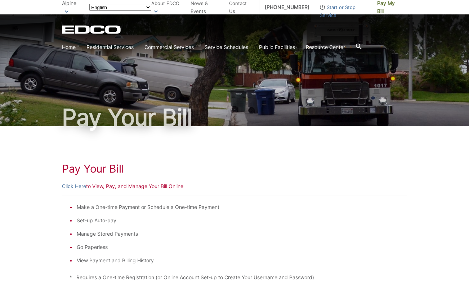 Image resolution: width=469 pixels, height=285 pixels. Describe the element at coordinates (226, 47) in the screenshot. I see `a: Service Schedules` at that location.